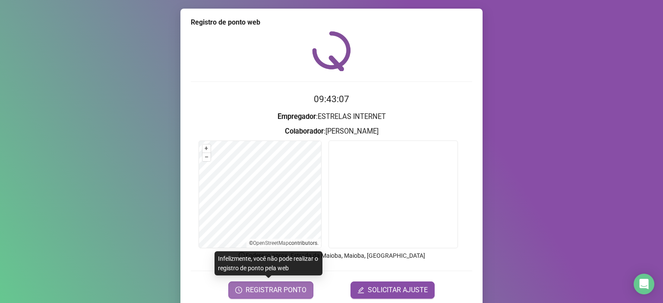 Image resolution: width=663 pixels, height=303 pixels. Describe the element at coordinates (331, 117) in the screenshot. I see `h3: : ESTRELAS INTERNET` at that location.